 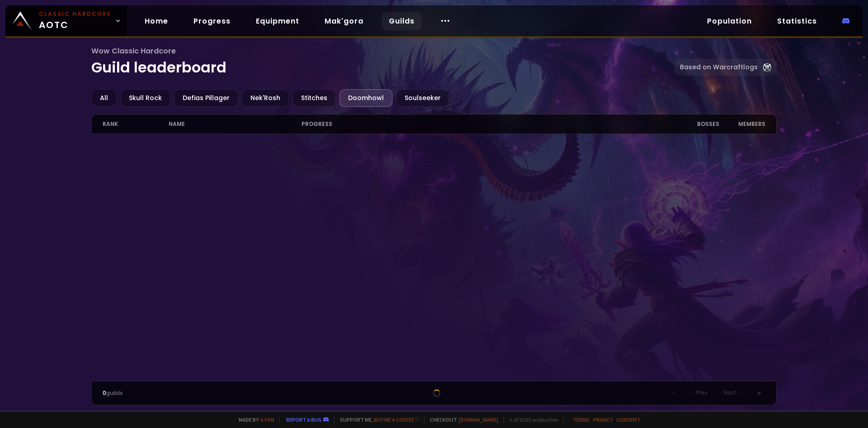 What do you see at coordinates (104, 98) in the screenshot?
I see `div: All` at bounding box center [104, 98].